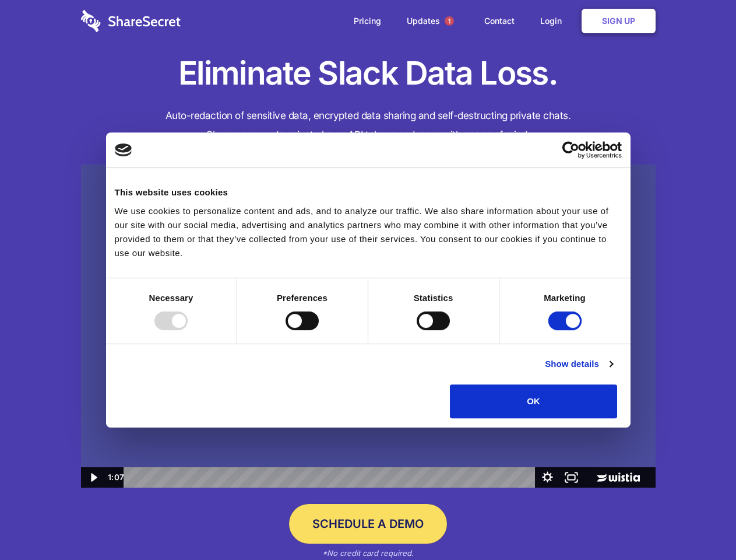  Describe the element at coordinates (368, 192) in the screenshot. I see `div: This website uses cookies` at that location.